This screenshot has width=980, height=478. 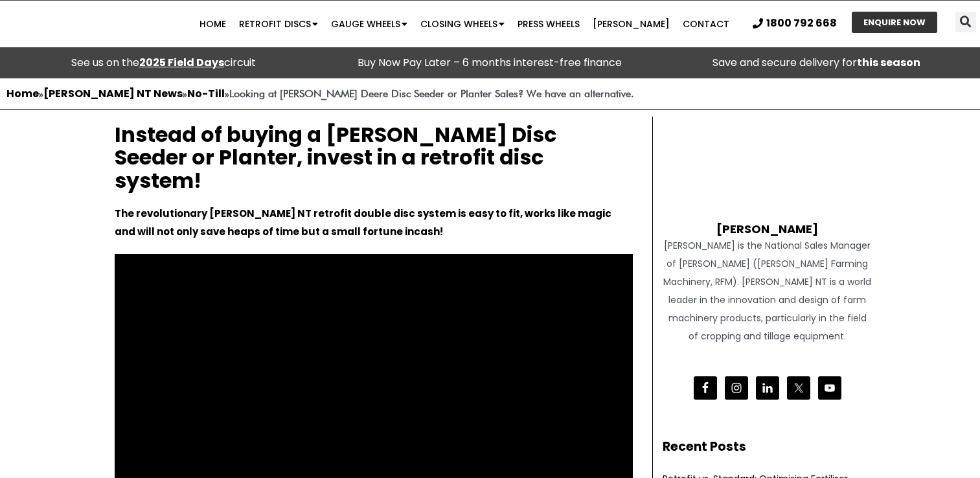 What do you see at coordinates (428, 232) in the screenshot?
I see `strong: cash!` at bounding box center [428, 232].